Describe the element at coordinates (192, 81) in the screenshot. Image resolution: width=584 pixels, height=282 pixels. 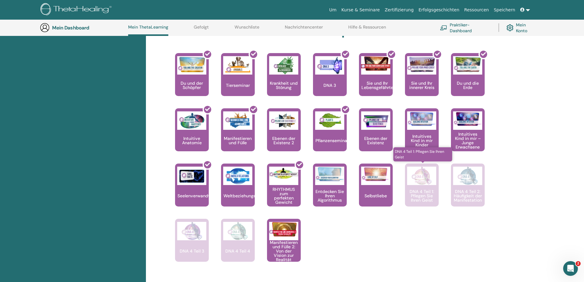
I see `a: Du und der Schöpfer Du und der Schöpfer` at that location.